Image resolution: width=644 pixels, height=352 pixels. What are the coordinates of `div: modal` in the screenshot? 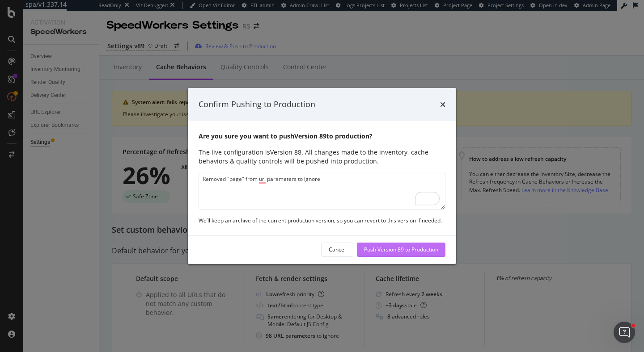 It's located at (322, 176).